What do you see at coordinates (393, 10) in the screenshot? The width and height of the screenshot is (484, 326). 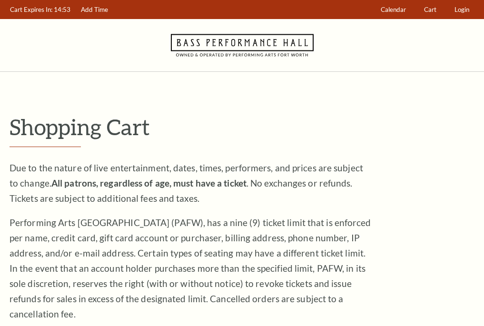 I see `span: Calendar` at bounding box center [393, 10].